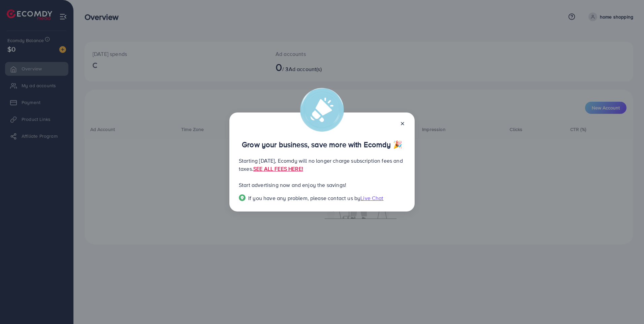 The image size is (644, 324). Describe the element at coordinates (322, 110) in the screenshot. I see `img: alert` at that location.